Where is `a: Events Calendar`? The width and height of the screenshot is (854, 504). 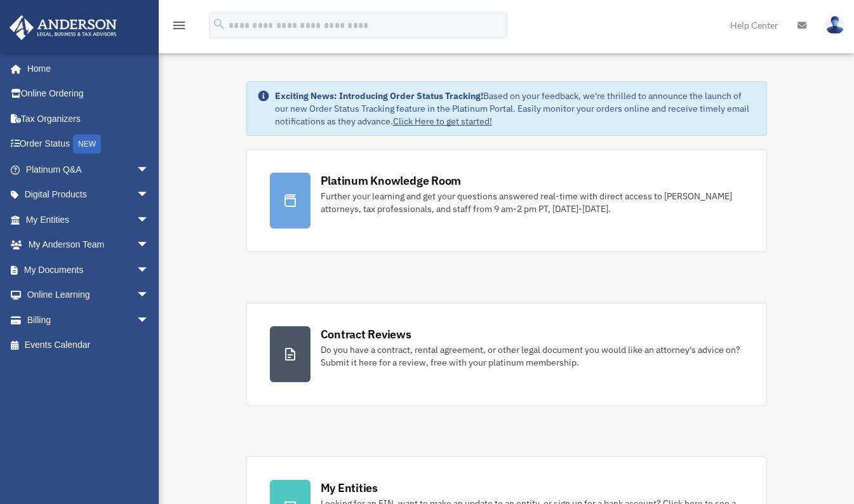 a: Events Calendar is located at coordinates (88, 345).